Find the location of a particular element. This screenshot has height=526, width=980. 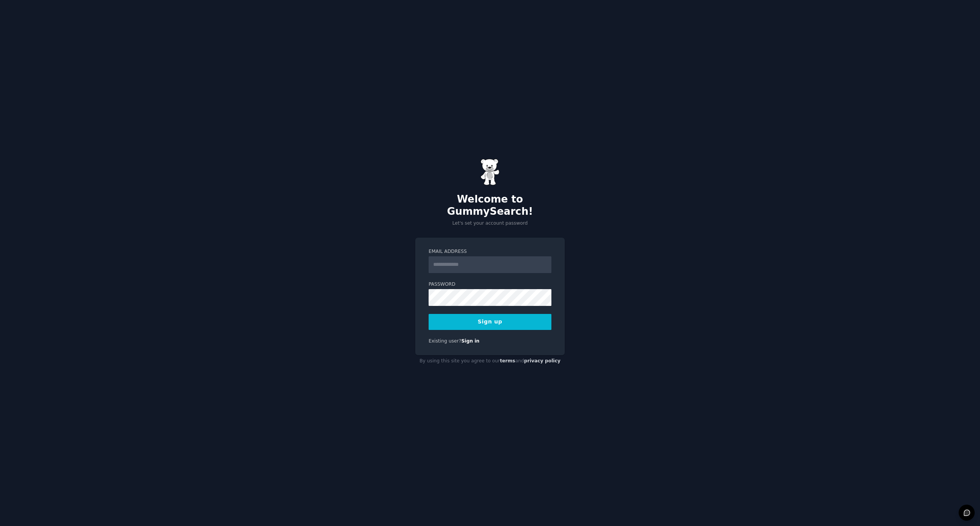

label: Password is located at coordinates (490, 285).